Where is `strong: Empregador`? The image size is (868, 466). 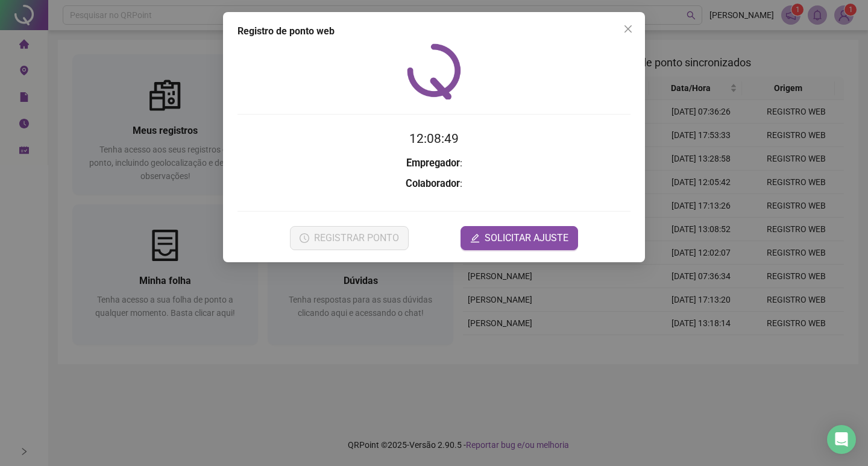
strong: Empregador is located at coordinates (433, 163).